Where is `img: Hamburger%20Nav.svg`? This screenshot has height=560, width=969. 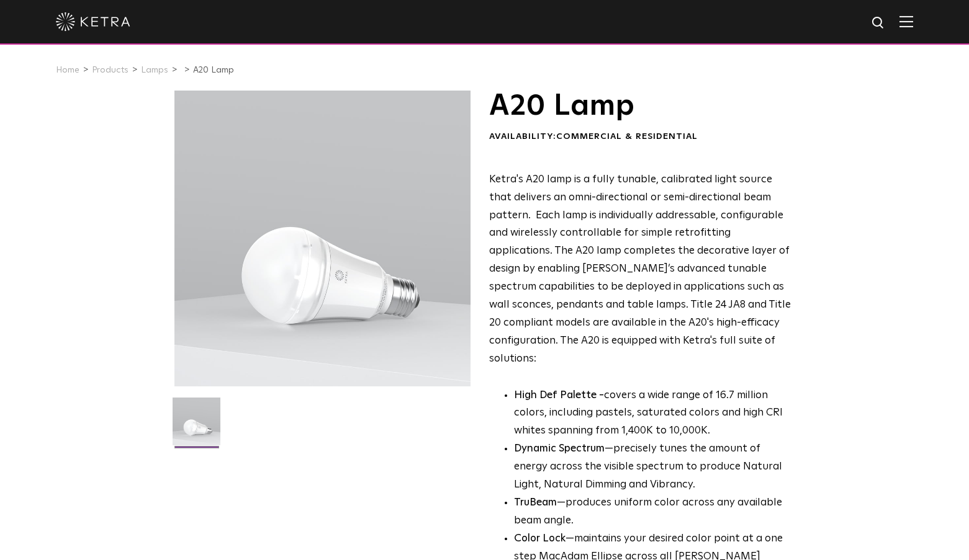 img: Hamburger%20Nav.svg is located at coordinates (906, 21).